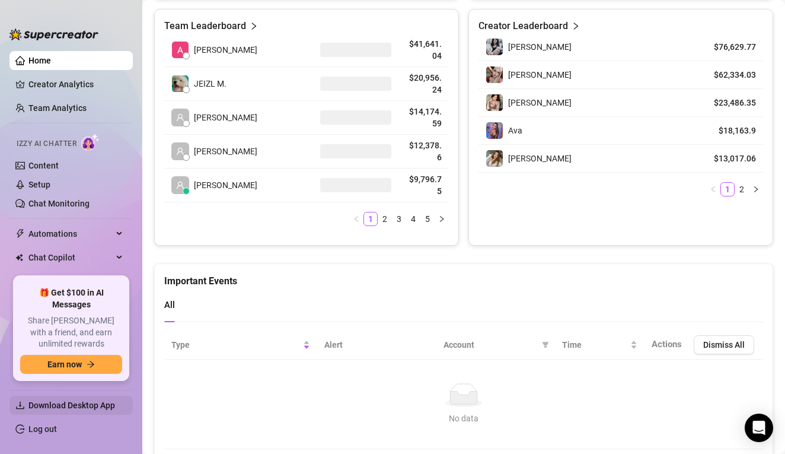  What do you see at coordinates (46, 143) in the screenshot?
I see `span: Izzy AI Chatter` at bounding box center [46, 143].